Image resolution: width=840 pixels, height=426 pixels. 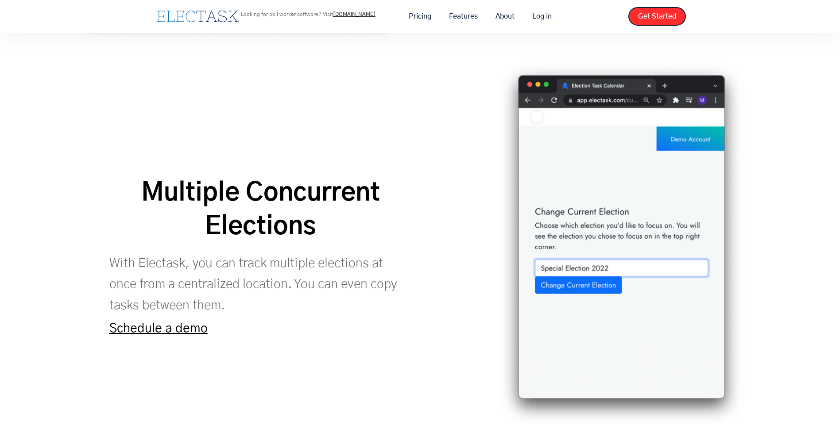 I want to click on a: home, so click(x=198, y=16).